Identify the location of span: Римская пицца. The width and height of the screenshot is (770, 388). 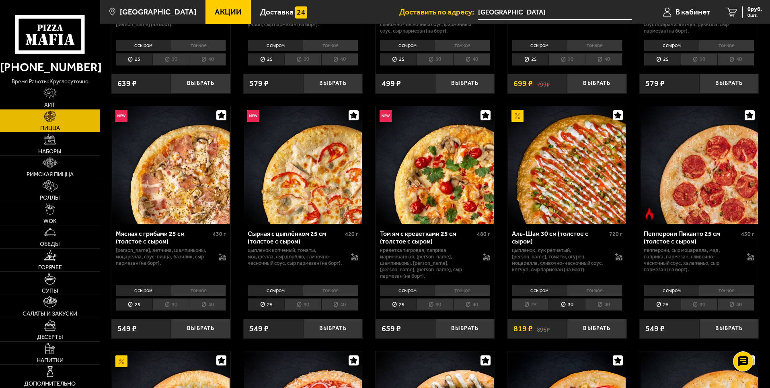
(50, 174).